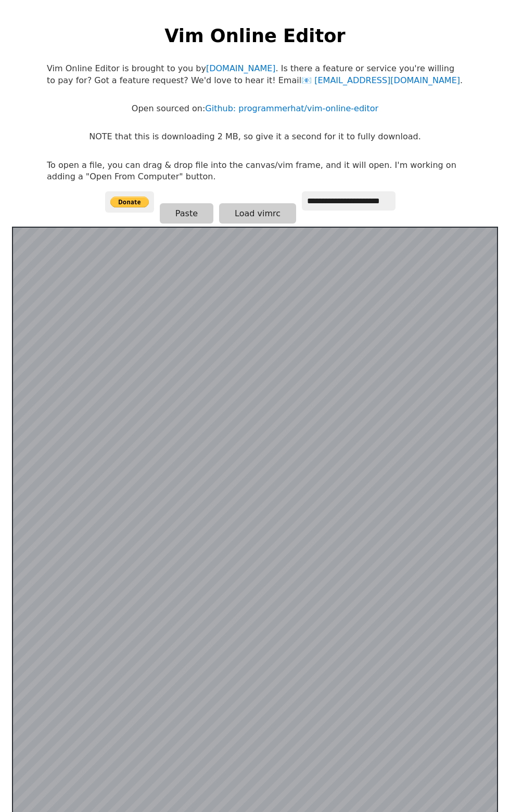  I want to click on p: Vim Online Editor is brought to you by . Is there a feature or service you're willing to pay for?..., so click(255, 75).